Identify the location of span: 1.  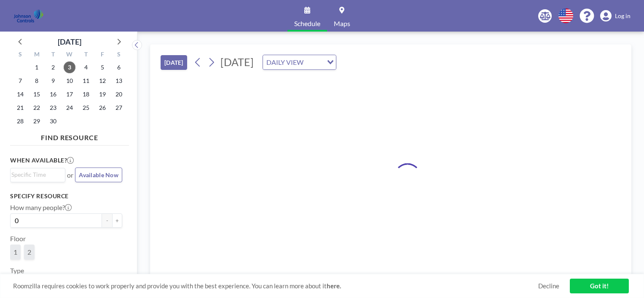
(15, 252).